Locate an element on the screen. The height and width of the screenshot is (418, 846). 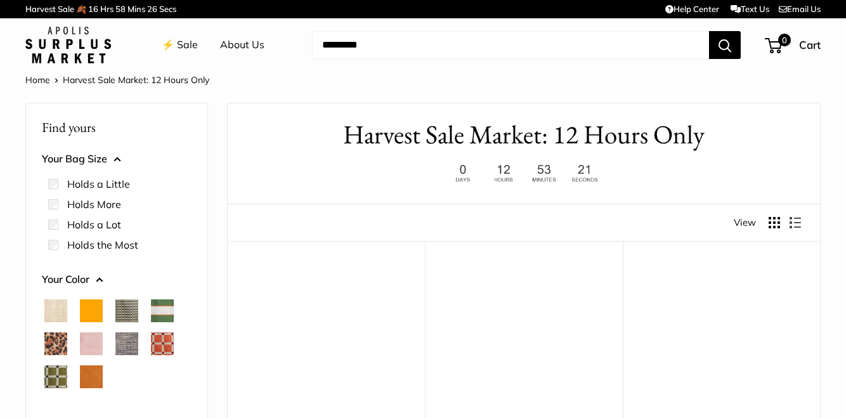
button: Mint Sorbet is located at coordinates (162, 377).